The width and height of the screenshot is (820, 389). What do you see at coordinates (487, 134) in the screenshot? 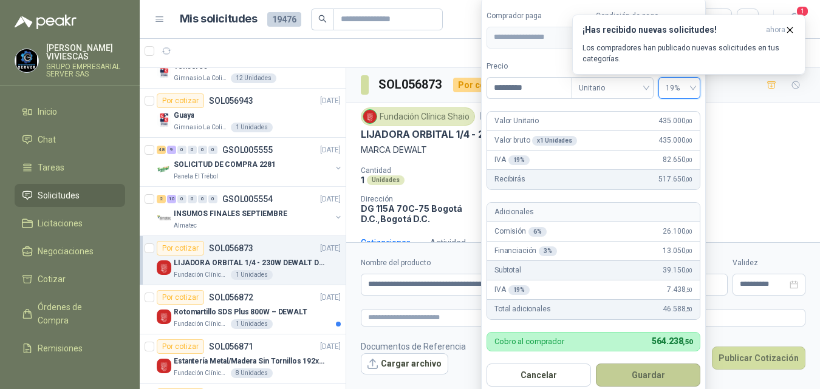
I see `p: LIJADORA ORBITAL 1/4 - 230W DEWALT DWE6411-B3` at bounding box center [487, 134].